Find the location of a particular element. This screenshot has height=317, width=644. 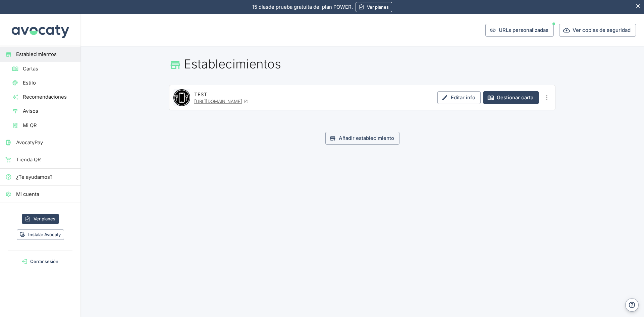

p: TEST is located at coordinates (221, 94).